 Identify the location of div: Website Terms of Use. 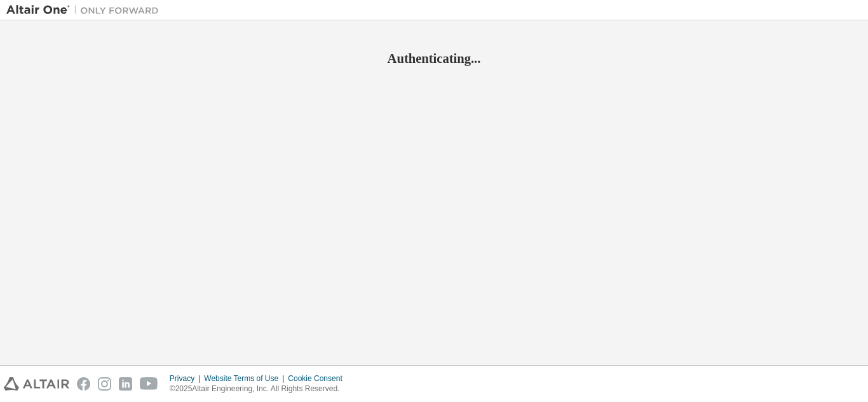
(246, 379).